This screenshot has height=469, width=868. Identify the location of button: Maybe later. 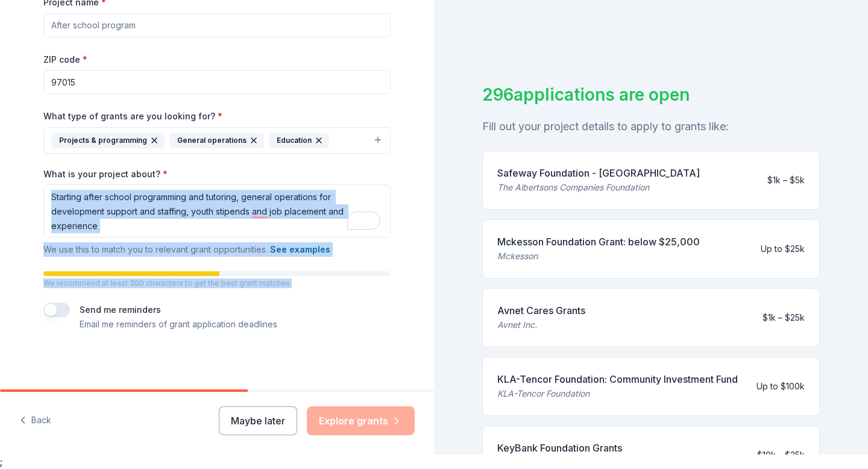
(258, 421).